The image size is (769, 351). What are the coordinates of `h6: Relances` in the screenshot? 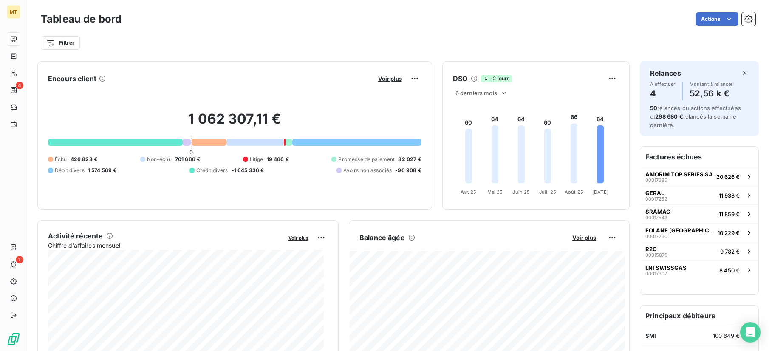 It's located at (665, 73).